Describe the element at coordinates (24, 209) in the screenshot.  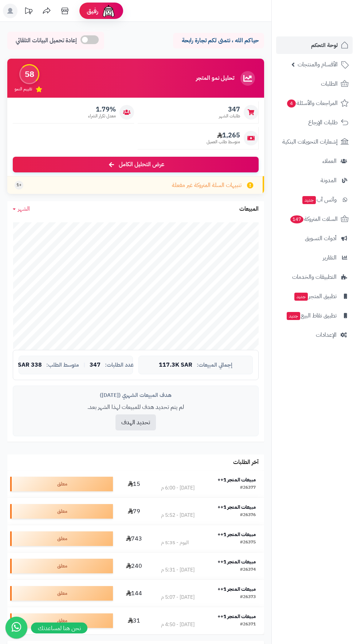
I see `span: الشهر` at that location.